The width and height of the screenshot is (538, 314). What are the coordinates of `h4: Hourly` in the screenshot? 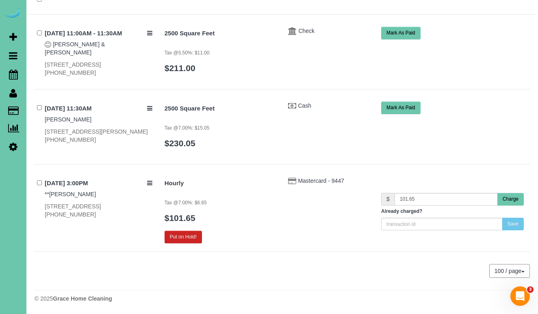 It's located at (220, 183).